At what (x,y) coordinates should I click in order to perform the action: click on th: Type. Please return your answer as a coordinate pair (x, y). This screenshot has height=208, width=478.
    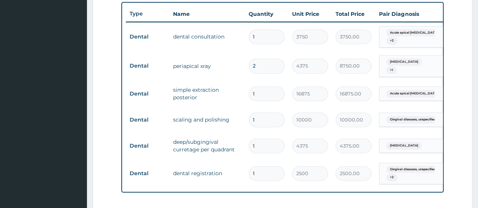
    Looking at the image, I should click on (147, 14).